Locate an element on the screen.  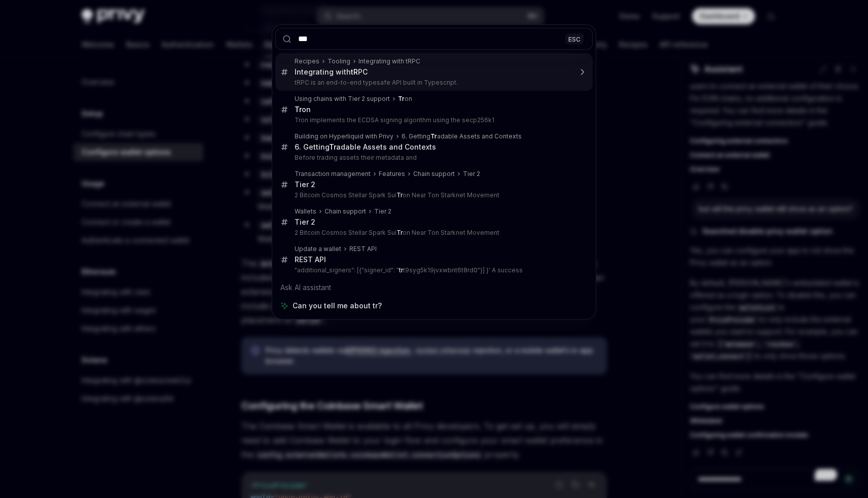
div: Recipes is located at coordinates (307, 61).